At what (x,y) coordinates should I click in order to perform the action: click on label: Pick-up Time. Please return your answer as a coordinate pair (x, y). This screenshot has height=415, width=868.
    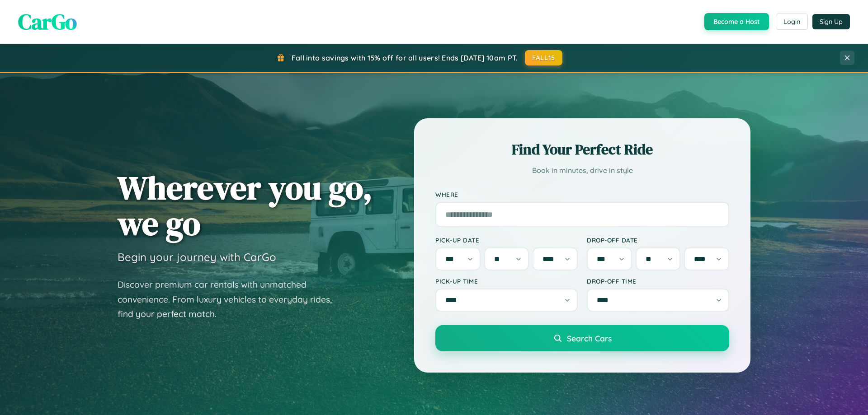
    Looking at the image, I should click on (506, 281).